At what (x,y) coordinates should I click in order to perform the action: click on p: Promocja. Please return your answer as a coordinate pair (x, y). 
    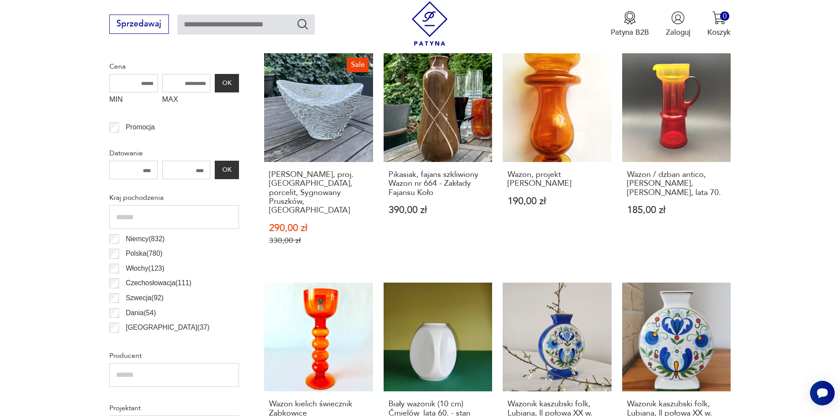
    Looking at the image, I should click on (140, 127).